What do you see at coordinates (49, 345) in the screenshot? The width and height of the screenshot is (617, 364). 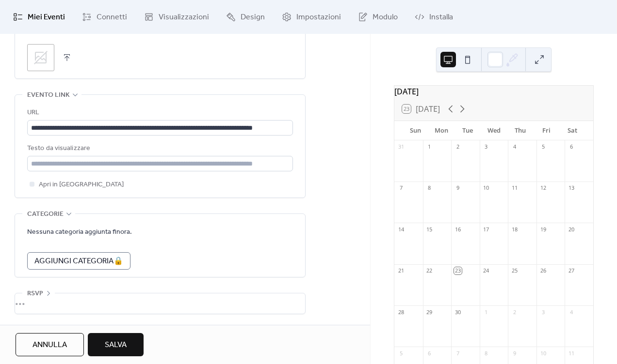 I see `a: Annulla` at bounding box center [49, 345].